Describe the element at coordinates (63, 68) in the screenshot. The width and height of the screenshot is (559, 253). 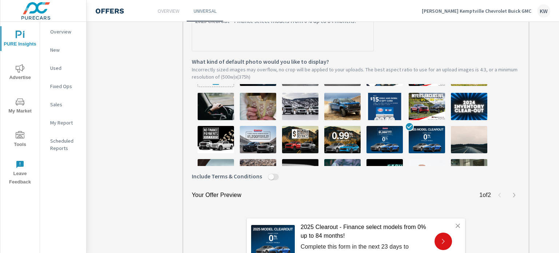
I see `div: Used` at that location.